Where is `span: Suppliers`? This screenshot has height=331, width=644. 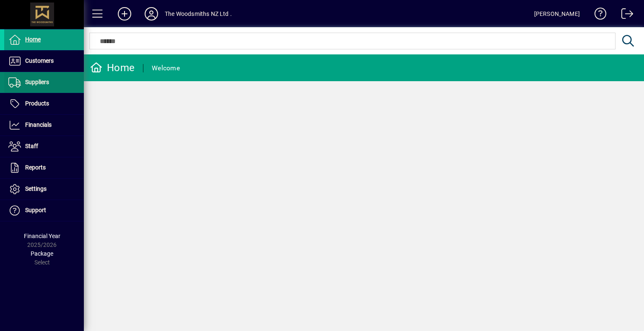
span: Suppliers is located at coordinates (37, 82).